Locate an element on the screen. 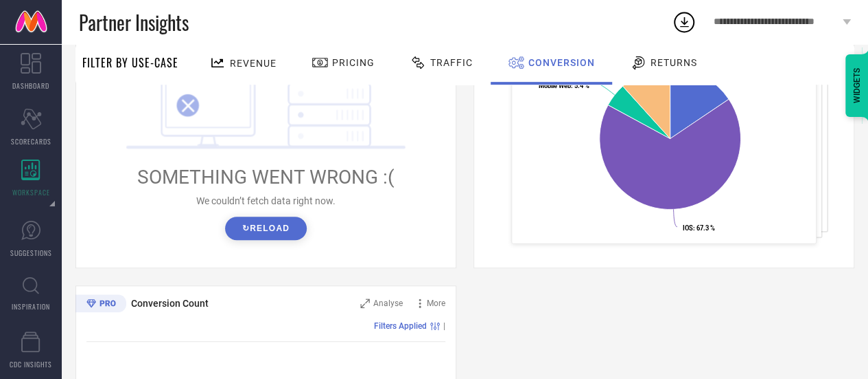 The image size is (868, 379). span: Analyse is located at coordinates (388, 303).